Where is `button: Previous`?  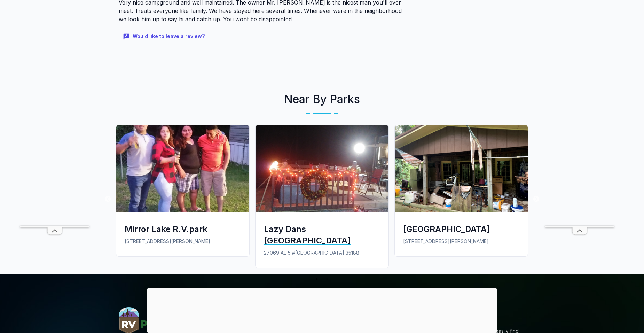 button: Previous is located at coordinates (108, 199).